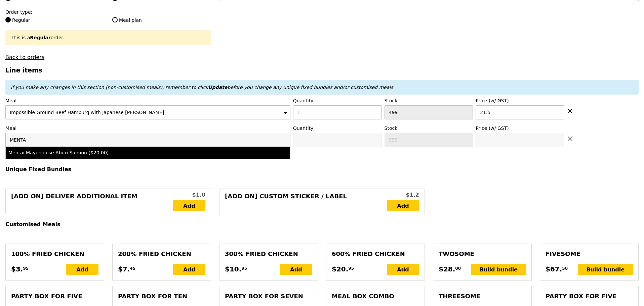 Image resolution: width=644 pixels, height=306 pixels. Describe the element at coordinates (269, 254) in the screenshot. I see `div: 300% Fried Chicken` at that location.